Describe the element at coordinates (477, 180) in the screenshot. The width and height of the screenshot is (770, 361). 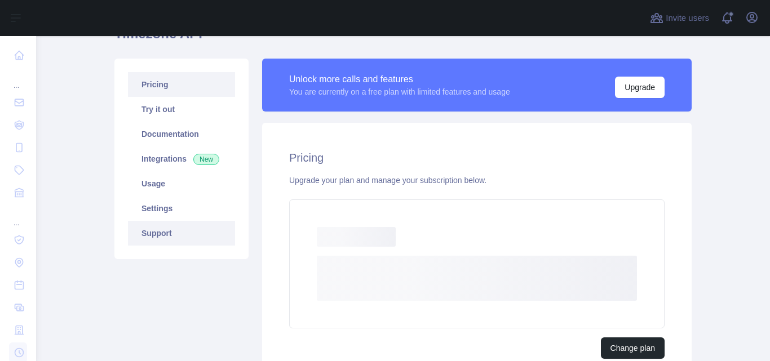
I see `div: Upgrade your plan and manage your subscription below.` at that location.